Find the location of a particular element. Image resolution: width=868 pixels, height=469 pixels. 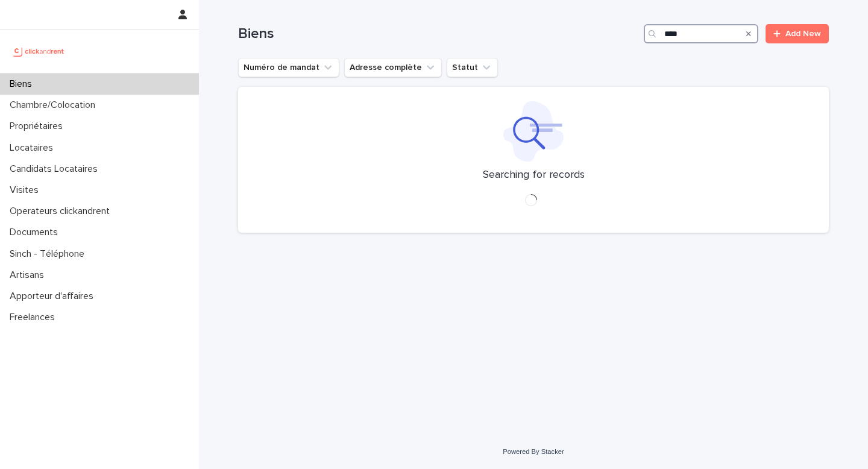

input: Search is located at coordinates (701, 34).